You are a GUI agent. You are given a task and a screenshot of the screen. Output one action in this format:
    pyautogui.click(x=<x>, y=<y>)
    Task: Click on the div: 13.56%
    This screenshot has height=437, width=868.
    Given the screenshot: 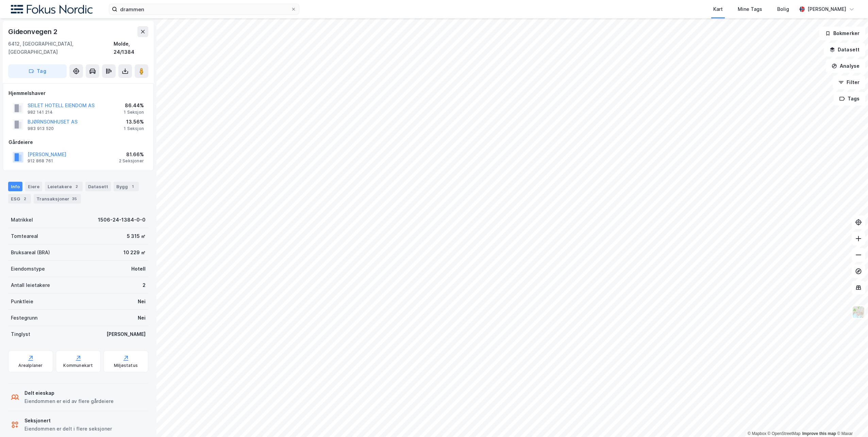 What is the action you would take?
    pyautogui.click(x=134, y=122)
    